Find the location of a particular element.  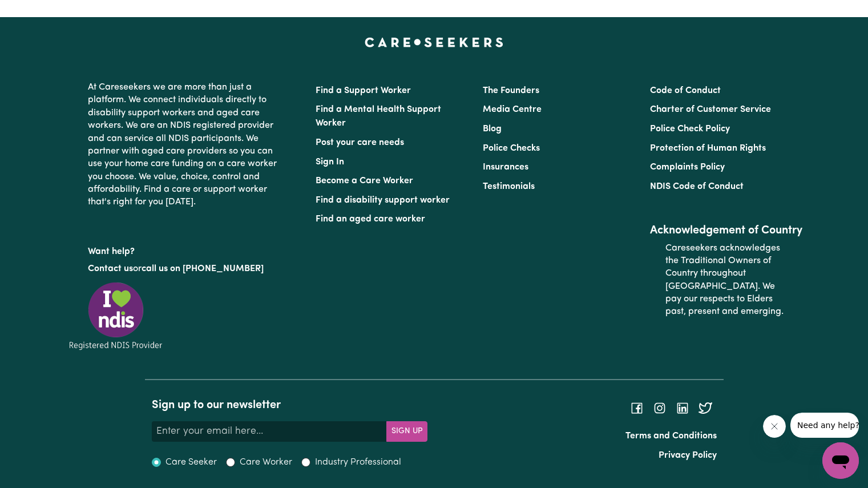

label: Care Worker is located at coordinates (266, 463).